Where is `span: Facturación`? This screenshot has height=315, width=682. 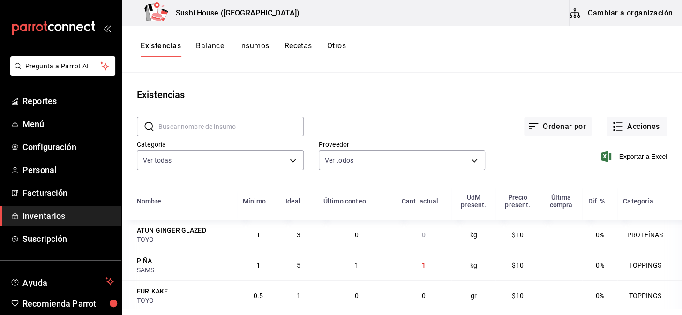
span: Facturación is located at coordinates (68, 193).